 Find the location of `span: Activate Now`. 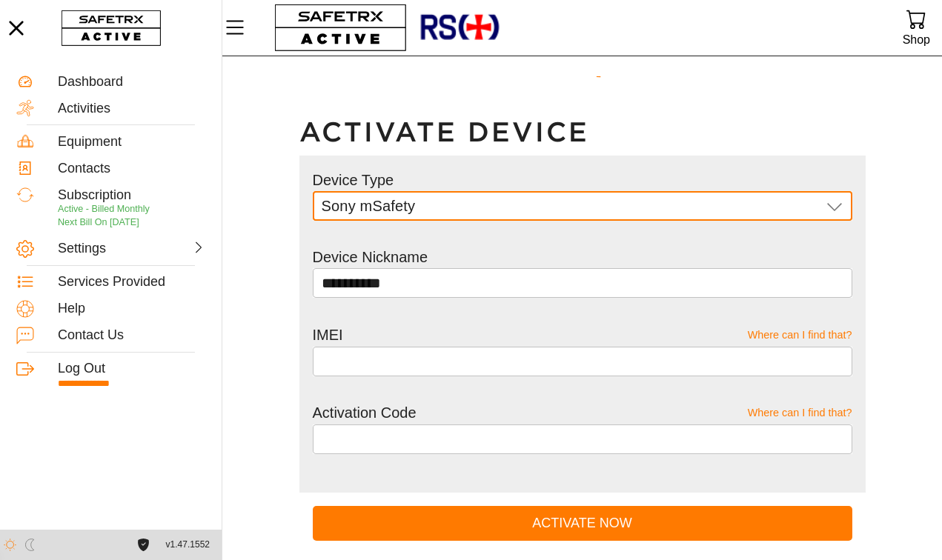

span: Activate Now is located at coordinates (582, 523).